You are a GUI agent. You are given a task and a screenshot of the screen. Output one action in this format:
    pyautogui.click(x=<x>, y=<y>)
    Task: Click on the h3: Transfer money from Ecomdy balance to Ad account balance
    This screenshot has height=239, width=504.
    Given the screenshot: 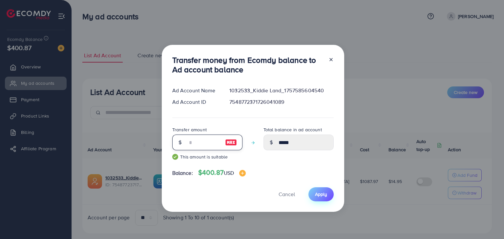 What is the action you would take?
    pyautogui.click(x=248, y=65)
    